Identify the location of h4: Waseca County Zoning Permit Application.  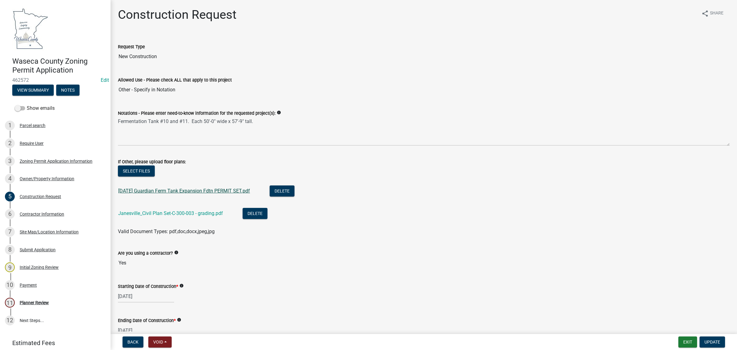
(59, 66).